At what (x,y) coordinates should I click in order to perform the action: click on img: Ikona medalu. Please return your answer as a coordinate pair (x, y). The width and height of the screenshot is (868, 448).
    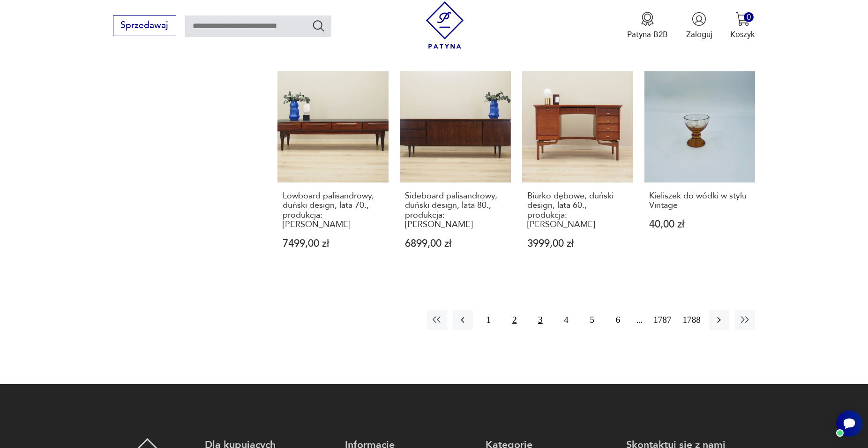
    Looking at the image, I should click on (647, 19).